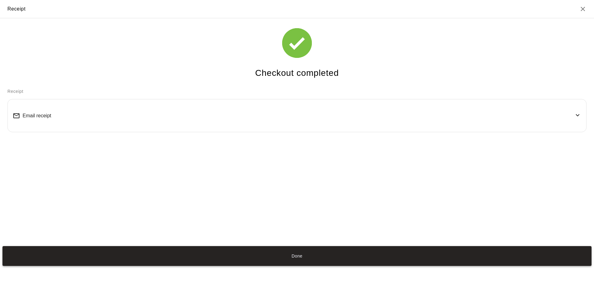 The height and width of the screenshot is (282, 594). What do you see at coordinates (297, 73) in the screenshot?
I see `h4: Checkout completed` at bounding box center [297, 73].